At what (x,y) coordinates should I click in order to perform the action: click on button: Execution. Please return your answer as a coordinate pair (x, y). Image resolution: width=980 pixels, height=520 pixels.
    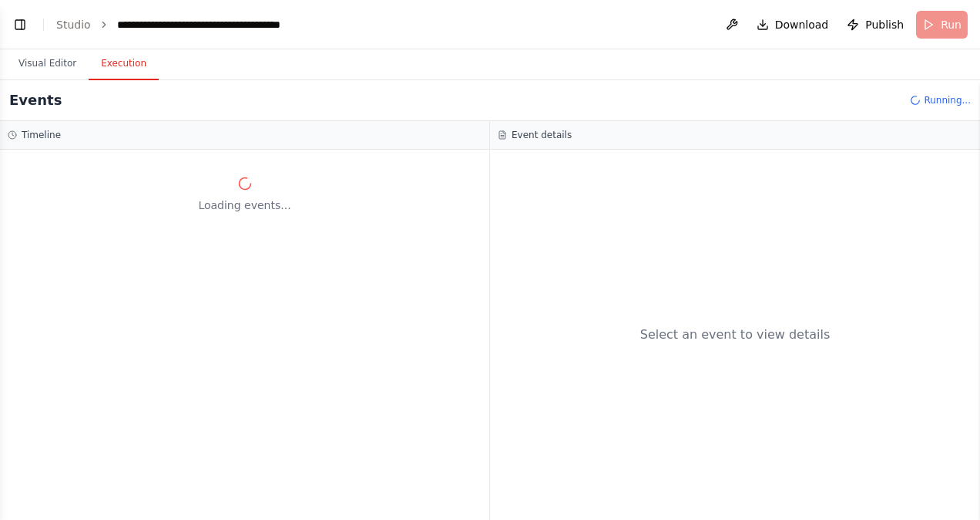
    Looking at the image, I should click on (124, 64).